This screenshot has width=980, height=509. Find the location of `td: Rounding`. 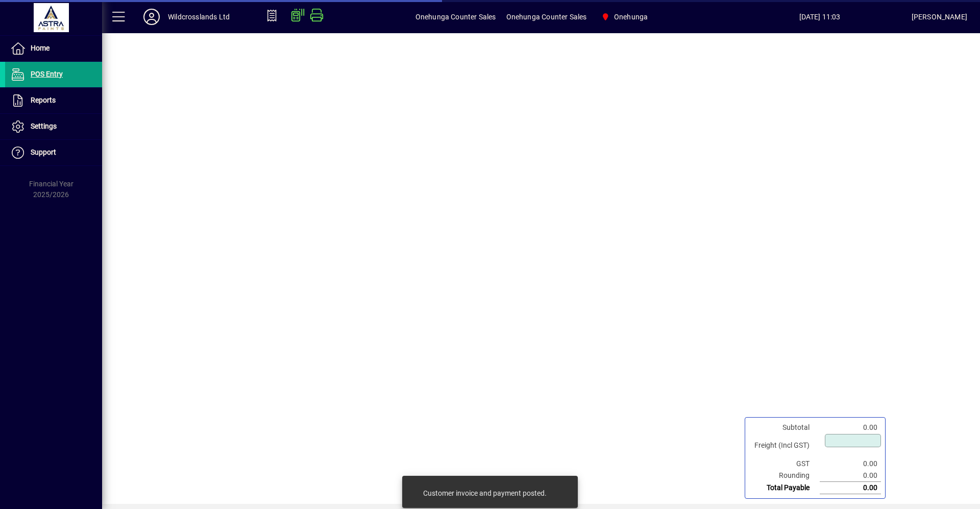

td: Rounding is located at coordinates (784, 476).